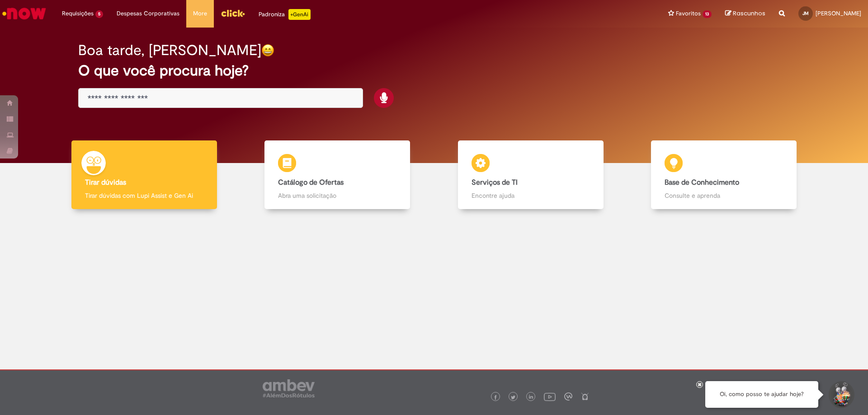 The height and width of the screenshot is (415, 868). What do you see at coordinates (144, 196) in the screenshot?
I see `p: Tirar dúvidas com Lupi Assist e Gen Ai` at bounding box center [144, 196].